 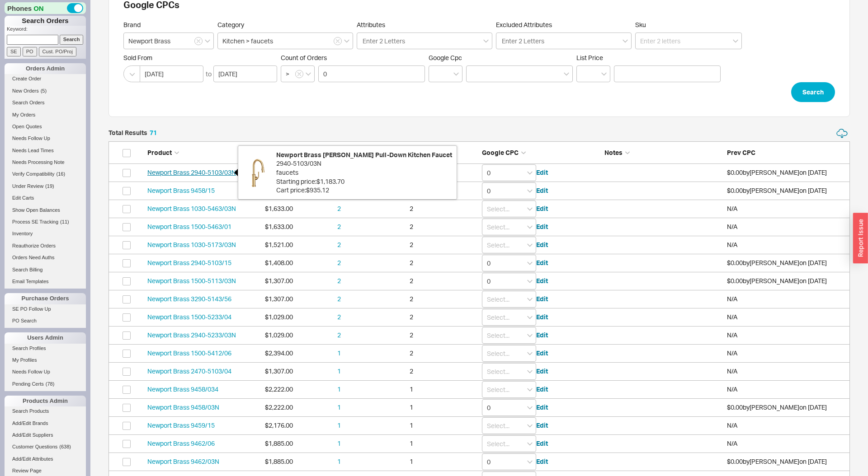 I want to click on a: Search Products, so click(x=46, y=411).